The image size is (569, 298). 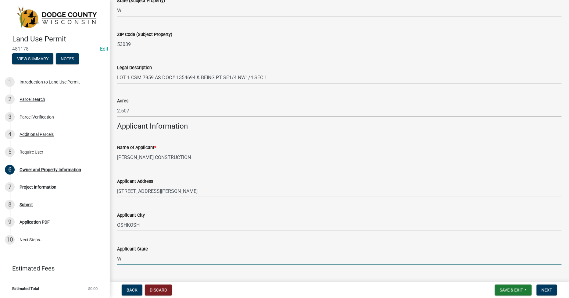 What do you see at coordinates (10, 222) in the screenshot?
I see `div: 9` at bounding box center [10, 222].